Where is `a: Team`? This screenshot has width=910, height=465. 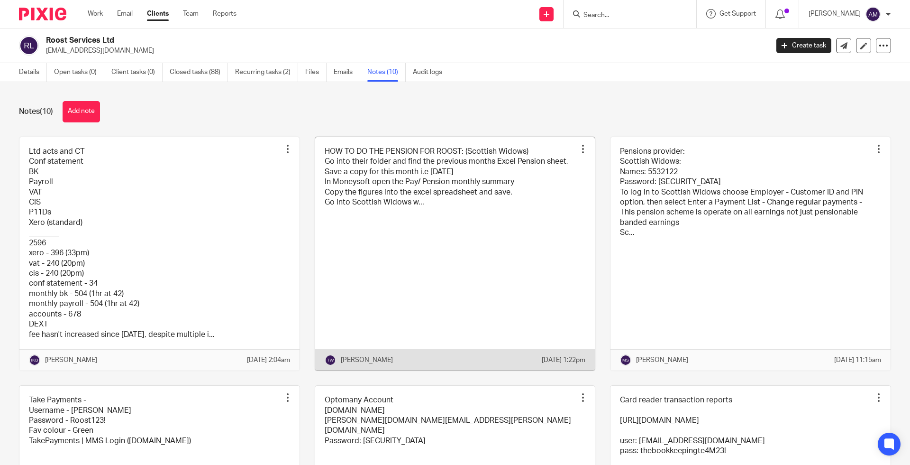
a: Team is located at coordinates (191, 14).